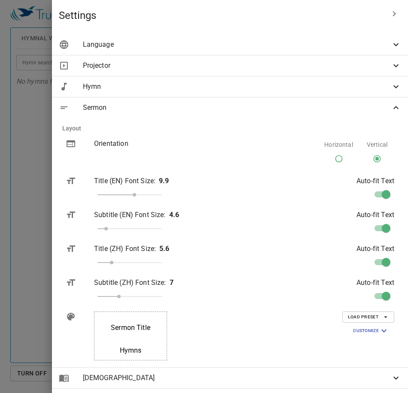  Describe the element at coordinates (237, 87) in the screenshot. I see `span: Hymn` at that location.